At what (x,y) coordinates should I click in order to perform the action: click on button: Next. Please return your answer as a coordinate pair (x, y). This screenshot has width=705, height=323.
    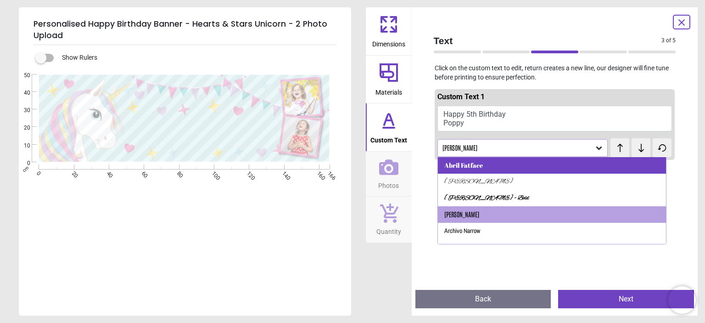
    Looking at the image, I should click on (626, 299).